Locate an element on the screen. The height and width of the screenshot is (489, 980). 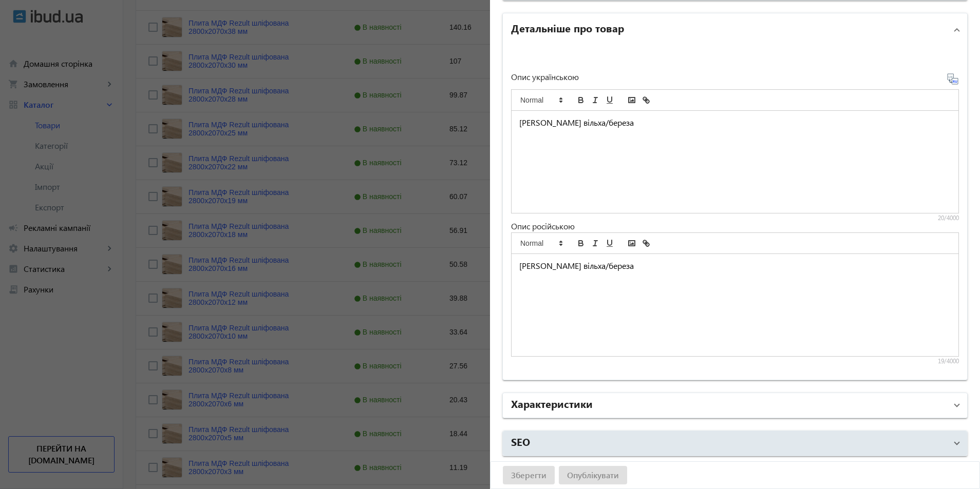
h2: Характеристики is located at coordinates (552, 404).